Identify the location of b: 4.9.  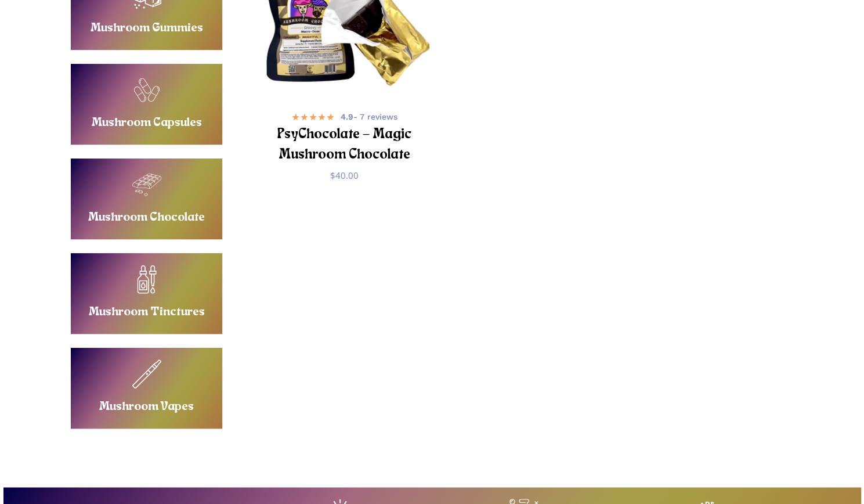
(347, 117).